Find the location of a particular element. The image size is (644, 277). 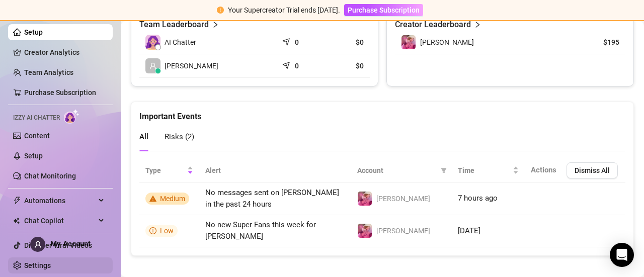

article: $195 is located at coordinates (596, 42).